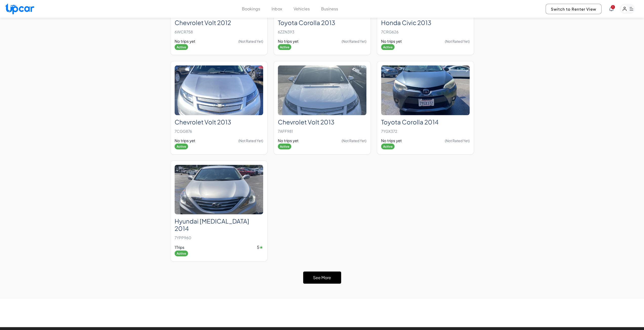  What do you see at coordinates (425, 90) in the screenshot?
I see `img: Toyota Corolla 2014` at bounding box center [425, 90].